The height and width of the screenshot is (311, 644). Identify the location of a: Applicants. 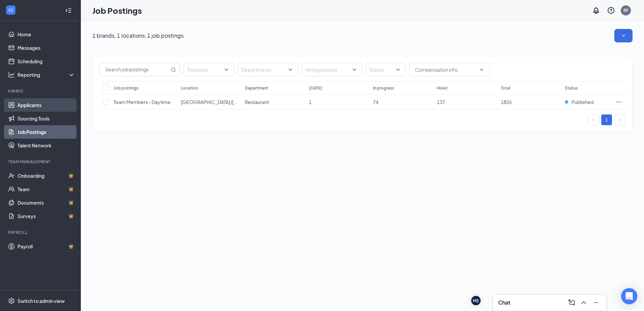
(46, 105).